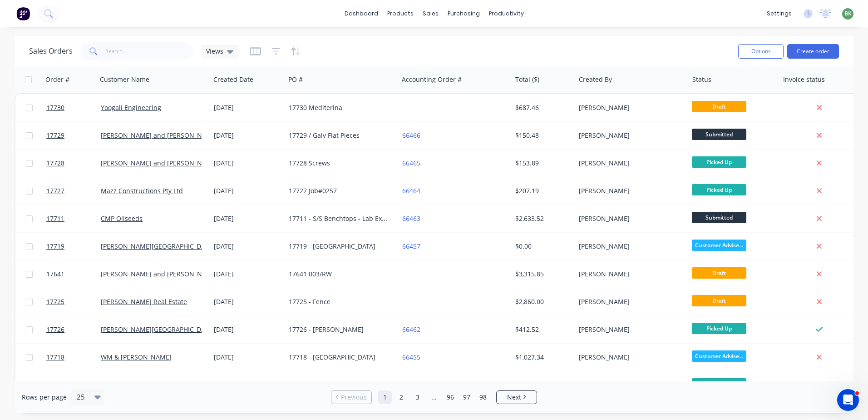 The height and width of the screenshot is (420, 868). Describe the element at coordinates (74, 302) in the screenshot. I see `a: 17725` at that location.